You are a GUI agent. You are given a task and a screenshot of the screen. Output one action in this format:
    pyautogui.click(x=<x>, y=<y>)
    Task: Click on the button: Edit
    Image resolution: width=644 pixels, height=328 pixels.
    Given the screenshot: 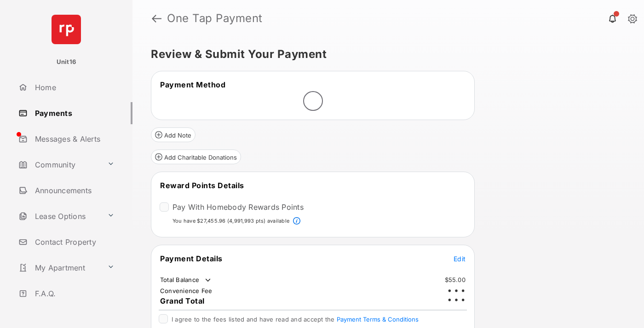 What is the action you would take?
    pyautogui.click(x=460, y=259)
    